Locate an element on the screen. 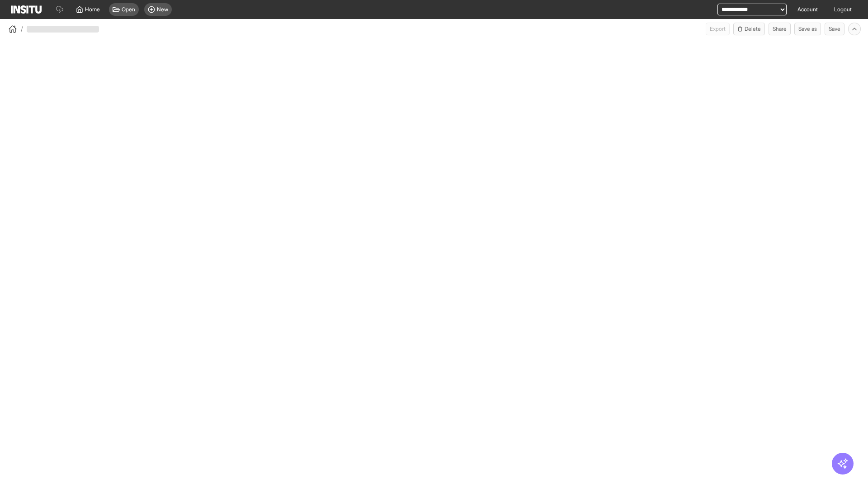 The width and height of the screenshot is (868, 489). span: Open is located at coordinates (129, 9).